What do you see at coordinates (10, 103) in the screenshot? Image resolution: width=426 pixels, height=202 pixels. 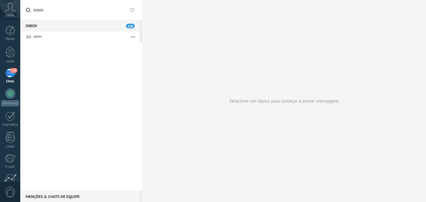 I see `div: WhatsApp` at bounding box center [10, 103].